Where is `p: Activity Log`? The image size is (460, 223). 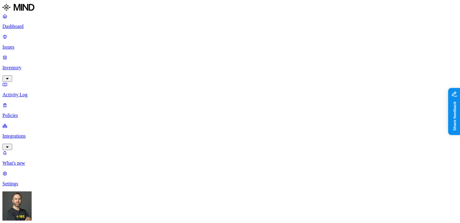 p: Activity Log is located at coordinates (230, 95).